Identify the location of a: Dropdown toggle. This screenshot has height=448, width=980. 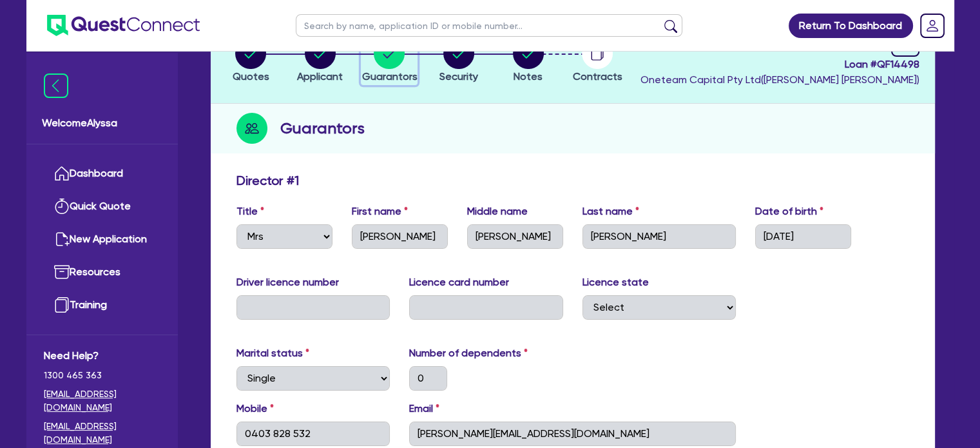
(932, 26).